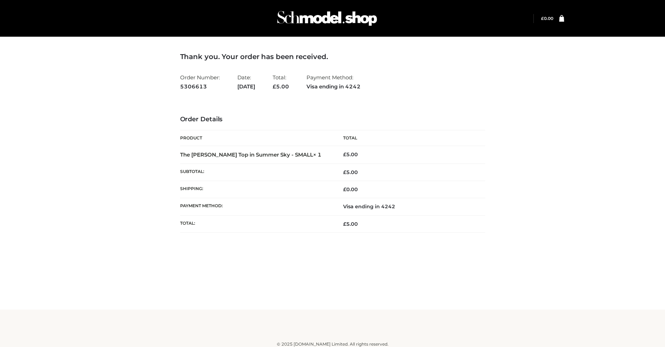 Image resolution: width=665 pixels, height=347 pixels. Describe the element at coordinates (333, 119) in the screenshot. I see `h3: Order Details` at that location.